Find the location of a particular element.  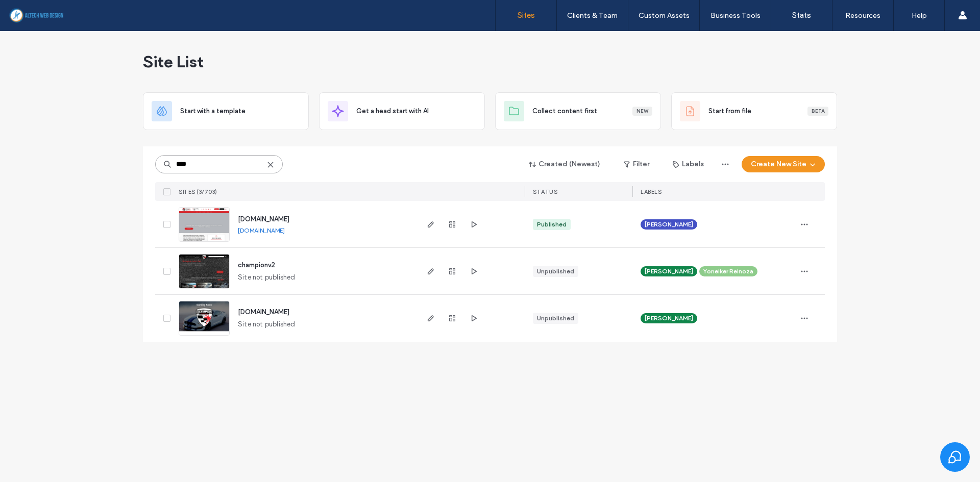

span: championv2 is located at coordinates (256, 265).